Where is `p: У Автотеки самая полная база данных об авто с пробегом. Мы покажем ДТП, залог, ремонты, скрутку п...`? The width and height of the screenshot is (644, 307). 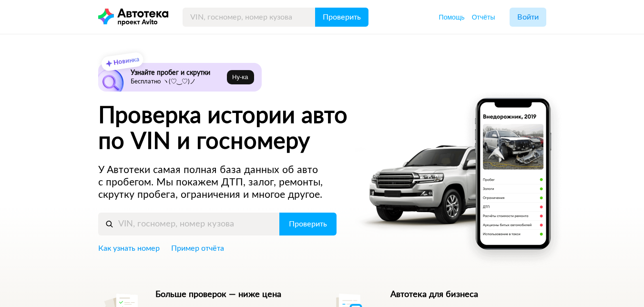 p: У Автотеки самая полная база данных об авто с пробегом. Мы покажем ДТП, залог, ремонты, скрутку п... is located at coordinates (218, 183).